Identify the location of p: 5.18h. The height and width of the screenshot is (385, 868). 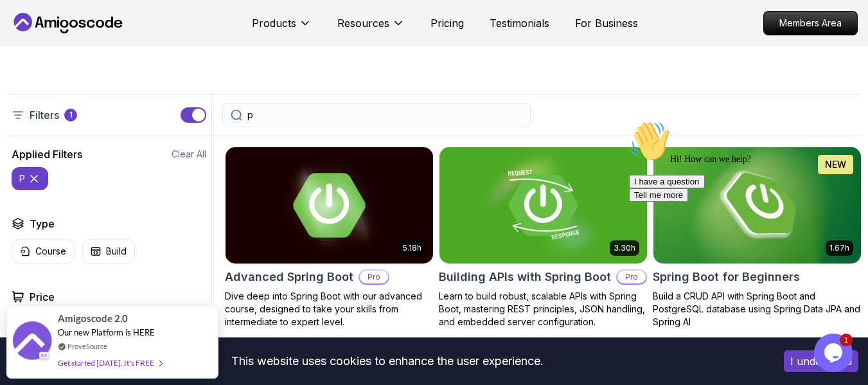
(412, 248).